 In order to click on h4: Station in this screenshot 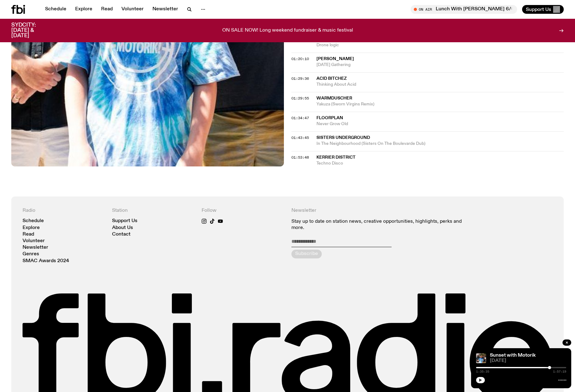, I will do `click(153, 210)`.